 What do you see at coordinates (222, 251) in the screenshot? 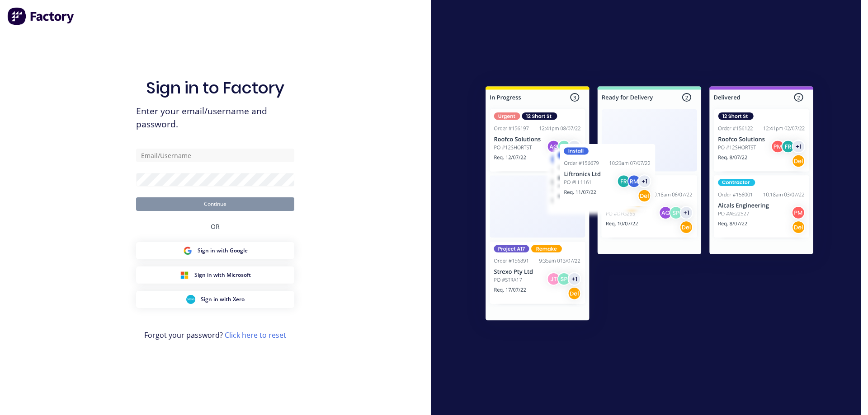
I see `span: Sign in with Google` at bounding box center [222, 251].